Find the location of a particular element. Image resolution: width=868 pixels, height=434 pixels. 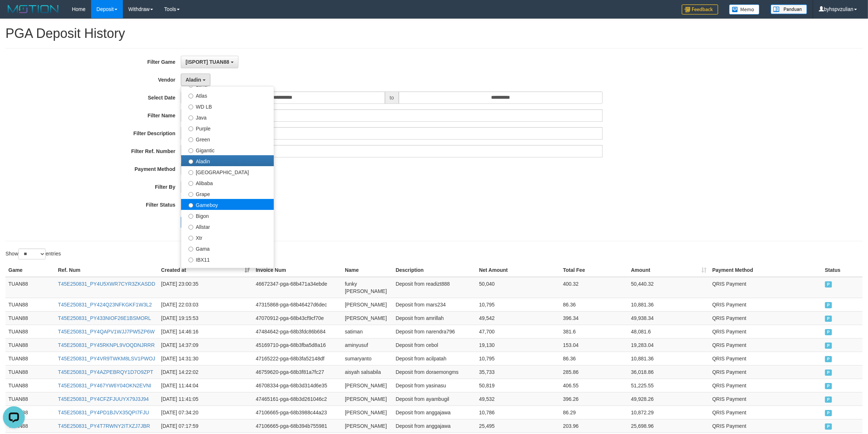

td: 45169710-pga-68b3fba5d8a16 is located at coordinates (297, 345).